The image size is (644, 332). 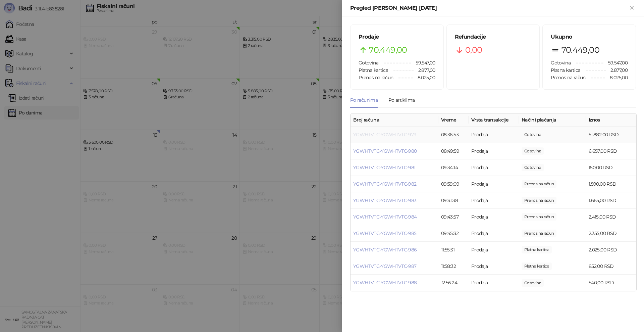 What do you see at coordinates (454, 120) in the screenshot?
I see `th: Vreme` at bounding box center [454, 120].